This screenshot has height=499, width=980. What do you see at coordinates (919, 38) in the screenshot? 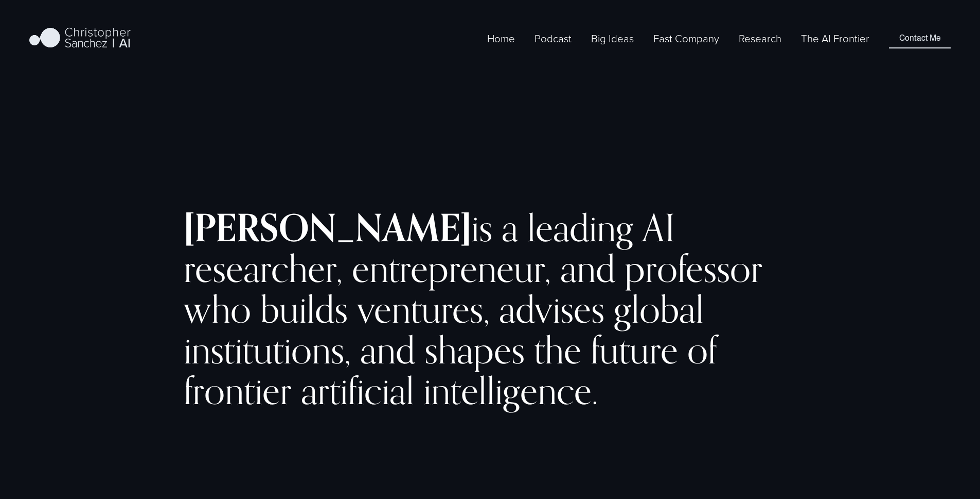
I see `a: Contact Me` at bounding box center [919, 38].